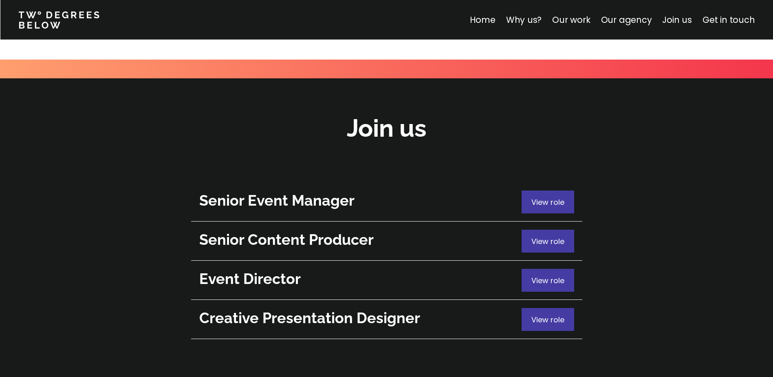 This screenshot has height=377, width=773. Describe the element at coordinates (729, 20) in the screenshot. I see `a: Get in touch` at that location.